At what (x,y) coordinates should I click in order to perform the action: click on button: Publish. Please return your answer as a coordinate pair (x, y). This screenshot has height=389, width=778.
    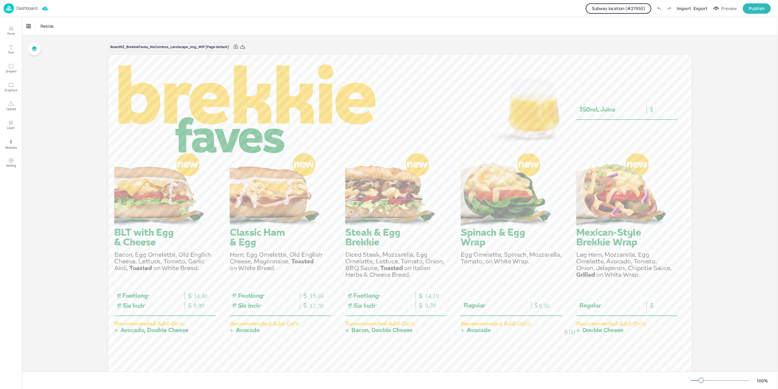
    Looking at the image, I should click on (757, 9).